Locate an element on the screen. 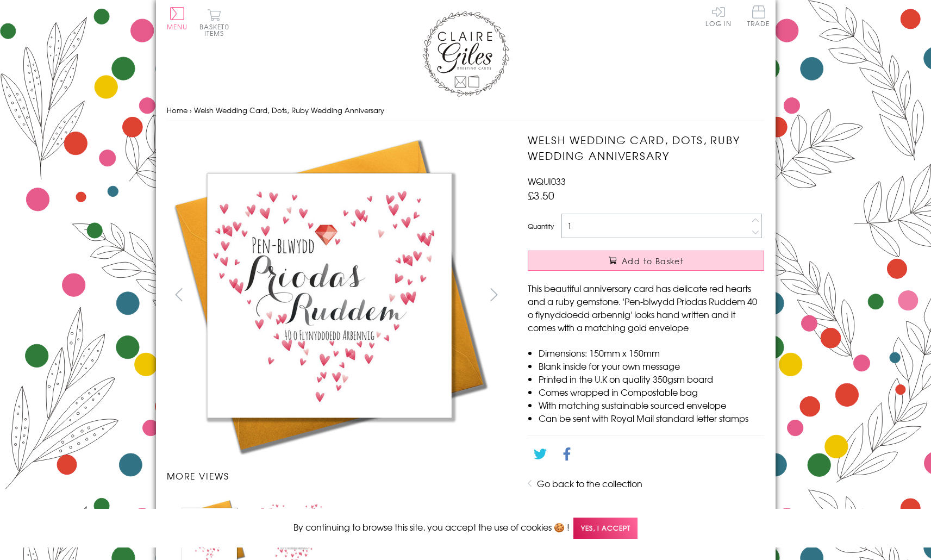  button: Add to Basket is located at coordinates (646, 260).